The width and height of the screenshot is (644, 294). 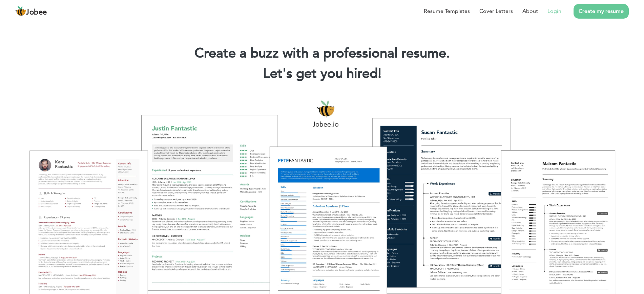 I want to click on a: About, so click(x=530, y=11).